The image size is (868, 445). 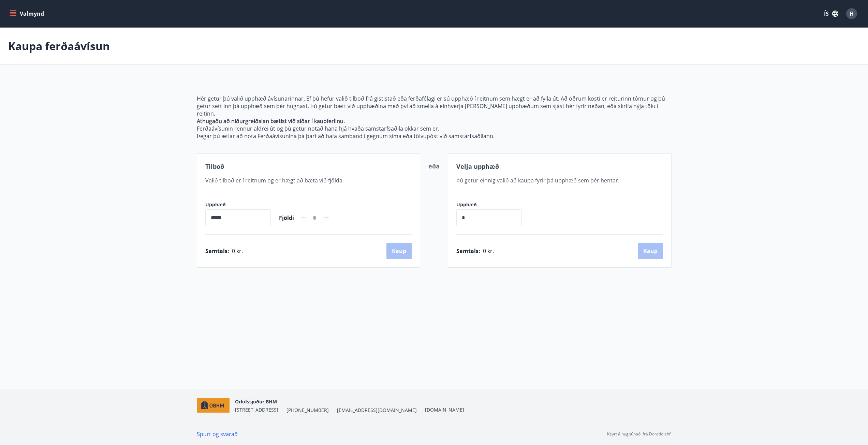 I want to click on span: H, so click(x=852, y=14).